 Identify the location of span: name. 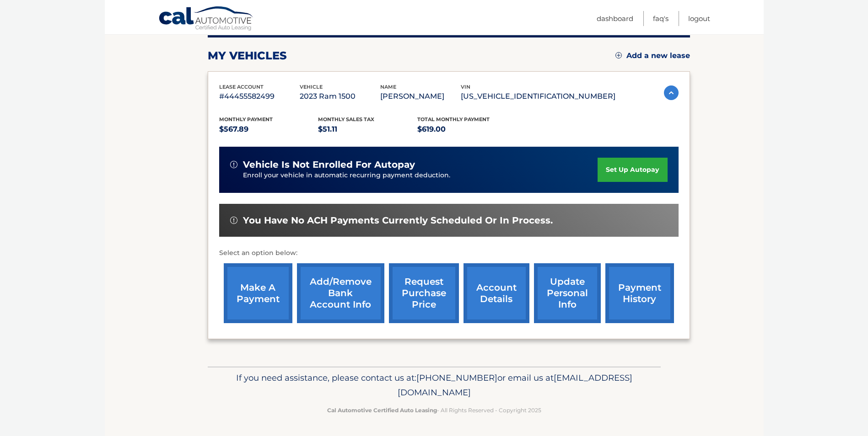
(388, 87).